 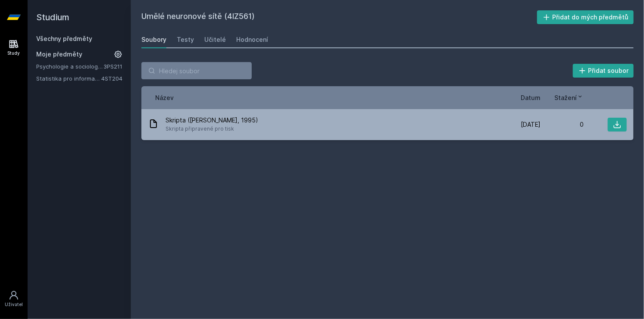 What do you see at coordinates (14, 53) in the screenshot?
I see `div: Study` at bounding box center [14, 53].